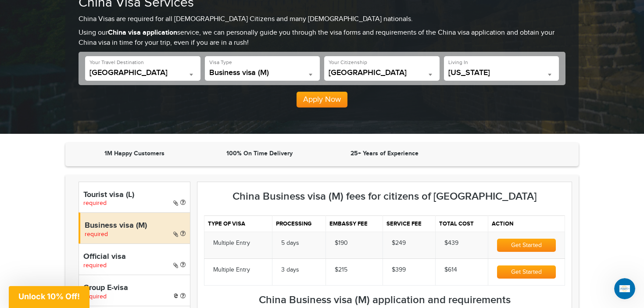 This screenshot has width=644, height=308. Describe the element at coordinates (461, 224) in the screenshot. I see `th: Total cost` at that location.